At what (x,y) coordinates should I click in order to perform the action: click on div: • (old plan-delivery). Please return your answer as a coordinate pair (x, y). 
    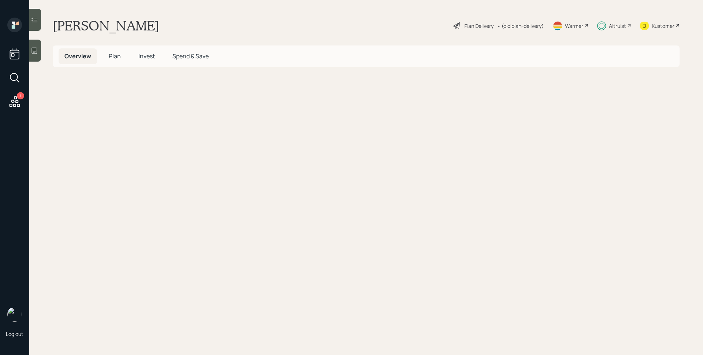
    Looking at the image, I should click on (520, 26).